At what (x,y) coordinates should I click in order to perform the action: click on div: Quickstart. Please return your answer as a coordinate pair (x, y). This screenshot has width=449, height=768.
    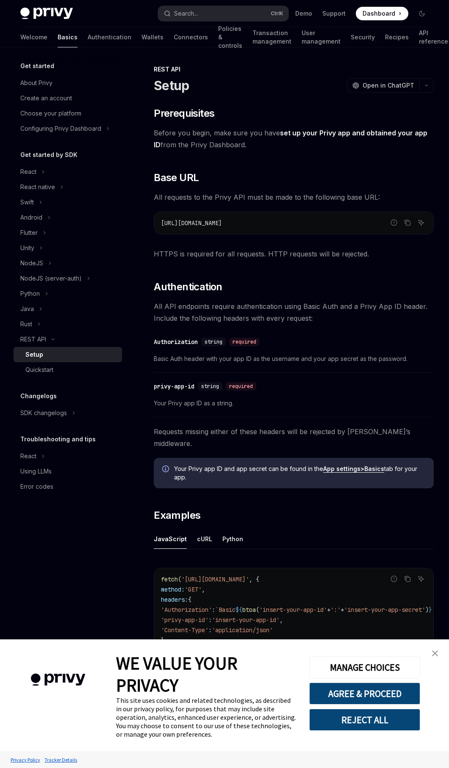
    Looking at the image, I should click on (39, 370).